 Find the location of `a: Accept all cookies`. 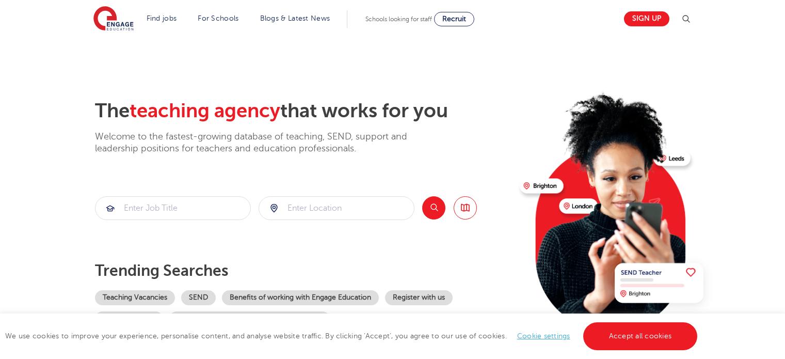

a: Accept all cookies is located at coordinates (641, 336).